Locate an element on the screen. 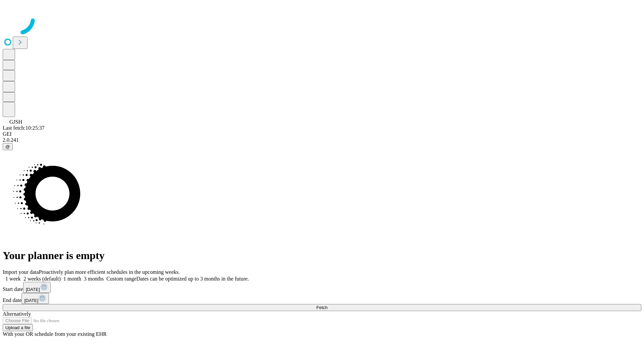 This screenshot has width=644, height=362. span: 2 weeks (default) is located at coordinates (42, 278).